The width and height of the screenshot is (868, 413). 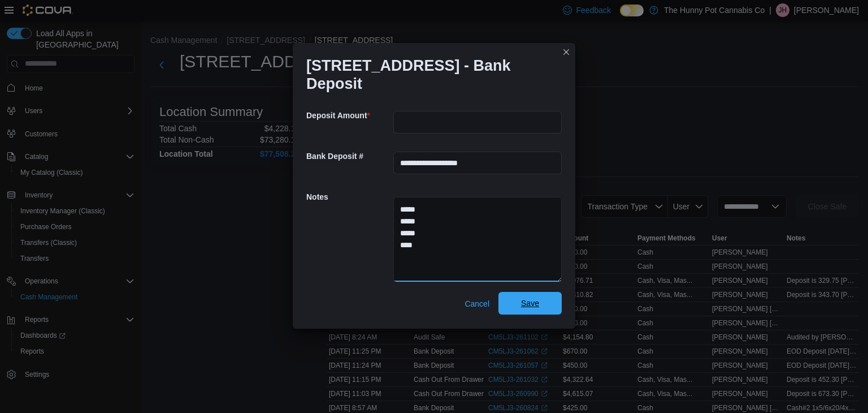 What do you see at coordinates (349, 156) in the screenshot?
I see `h5: Bank Deposit #` at bounding box center [349, 156].